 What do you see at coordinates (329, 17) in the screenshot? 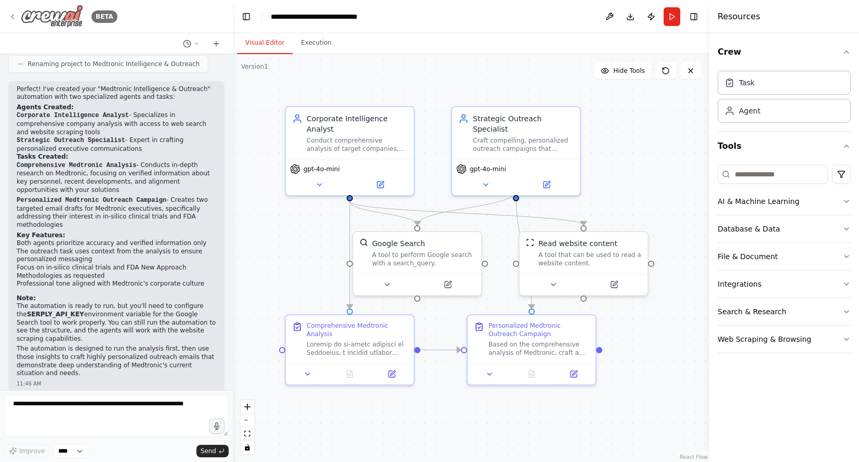
I see `nav: breadcrumb` at bounding box center [329, 17].